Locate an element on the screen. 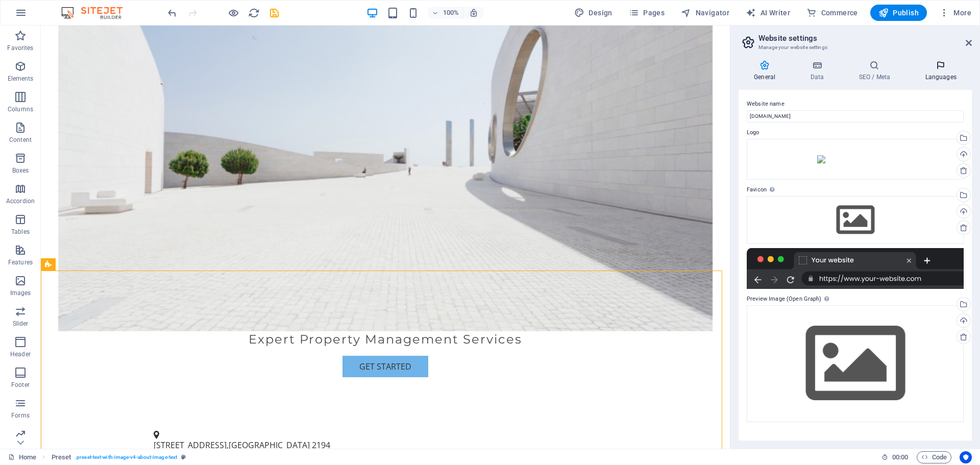 This screenshot has width=980, height=465. button: Navigator is located at coordinates (705, 13).